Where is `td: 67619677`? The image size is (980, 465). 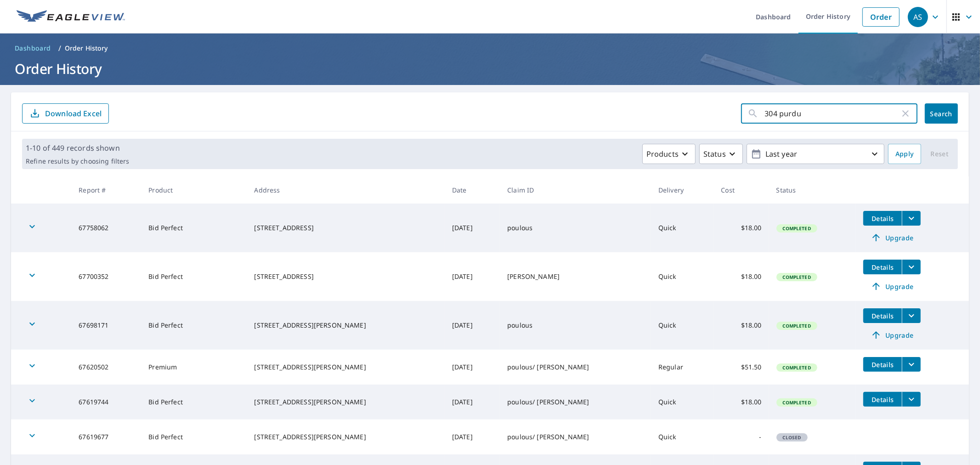 td: 67619677 is located at coordinates (106, 437).